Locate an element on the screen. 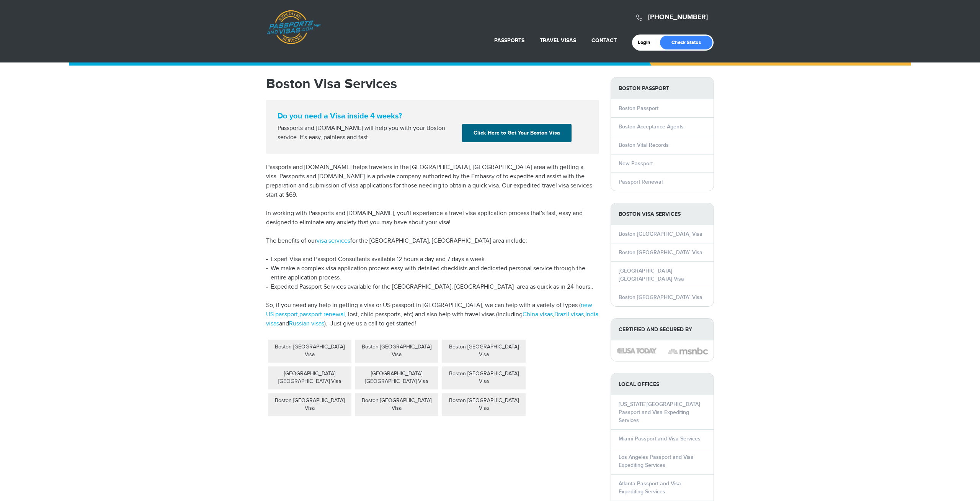 This screenshot has width=980, height=501. strong: Boston Passport is located at coordinates (662, 88).